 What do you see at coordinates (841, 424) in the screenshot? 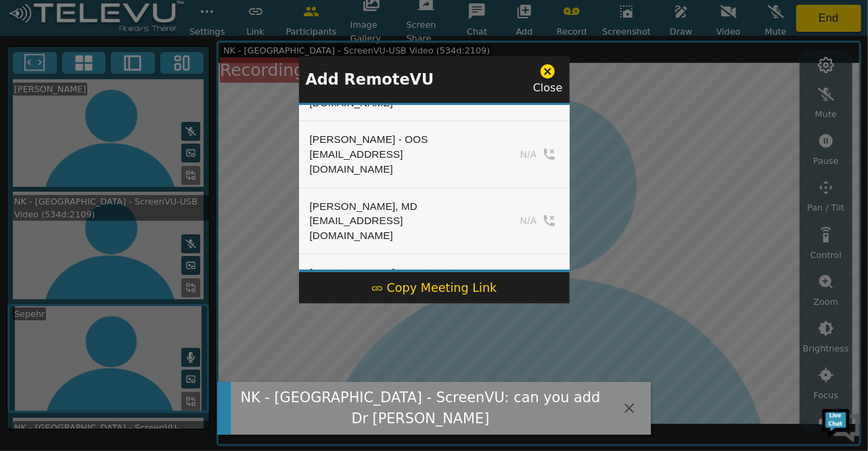
I see `img: Chat Widget` at bounding box center [841, 424].